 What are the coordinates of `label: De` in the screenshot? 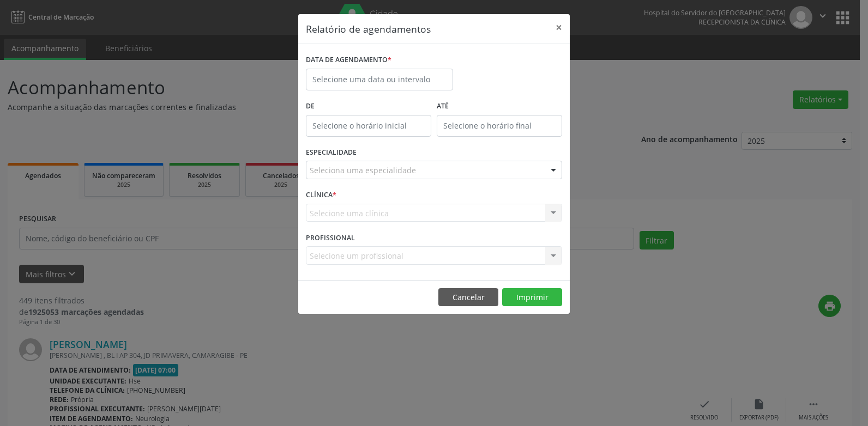 It's located at (368, 106).